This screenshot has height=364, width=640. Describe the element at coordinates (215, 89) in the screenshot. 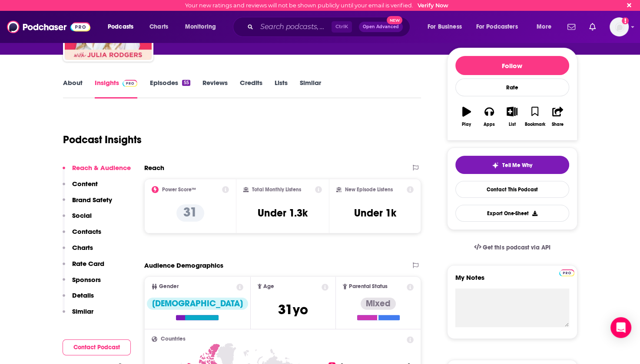

I see `a: Reviews` at that location.